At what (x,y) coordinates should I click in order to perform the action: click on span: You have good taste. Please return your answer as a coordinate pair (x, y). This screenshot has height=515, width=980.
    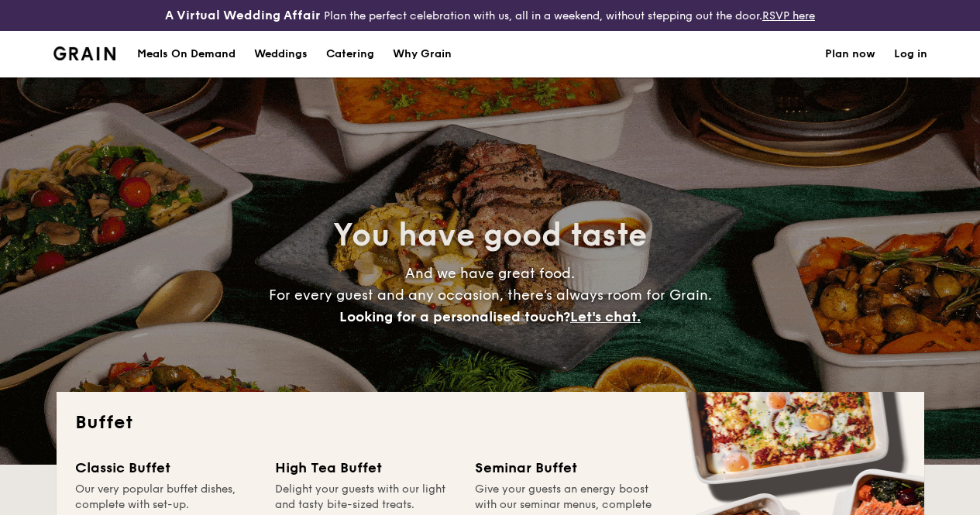
    Looking at the image, I should click on (490, 236).